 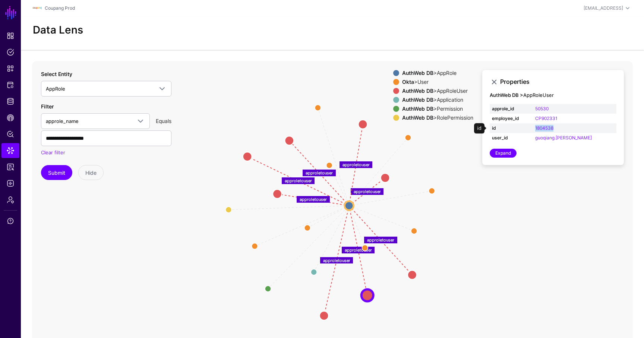 What do you see at coordinates (10, 199) in the screenshot?
I see `a: Admin` at bounding box center [10, 199].